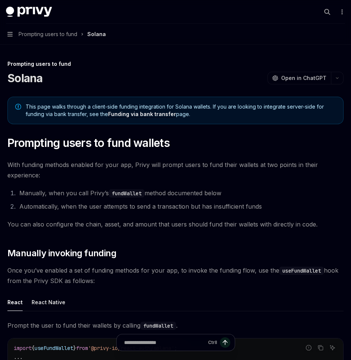 The width and height of the screenshot is (351, 360). I want to click on img: dark logo, so click(29, 12).